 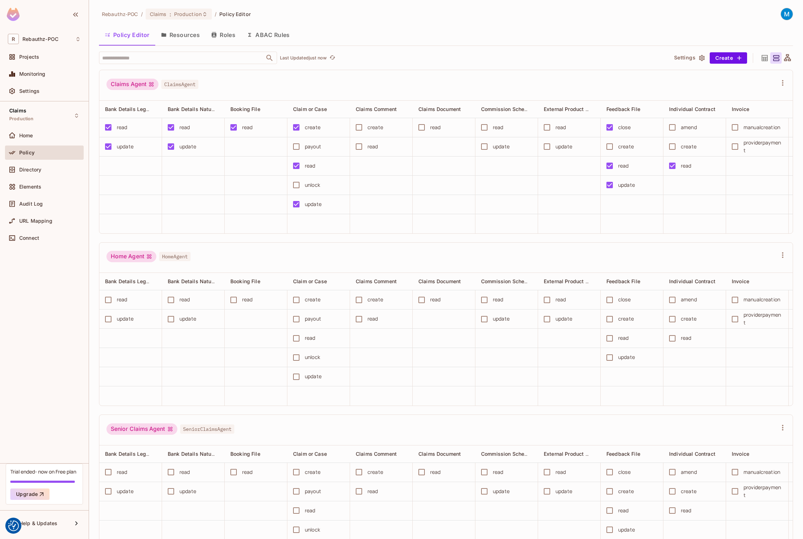 What do you see at coordinates (120, 14) in the screenshot?
I see `span: the active workspace` at bounding box center [120, 14].